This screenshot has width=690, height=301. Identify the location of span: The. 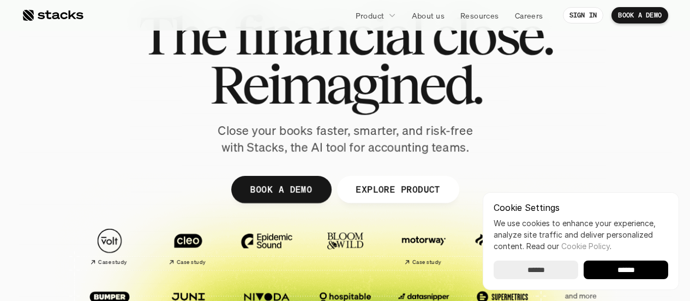
(182, 35).